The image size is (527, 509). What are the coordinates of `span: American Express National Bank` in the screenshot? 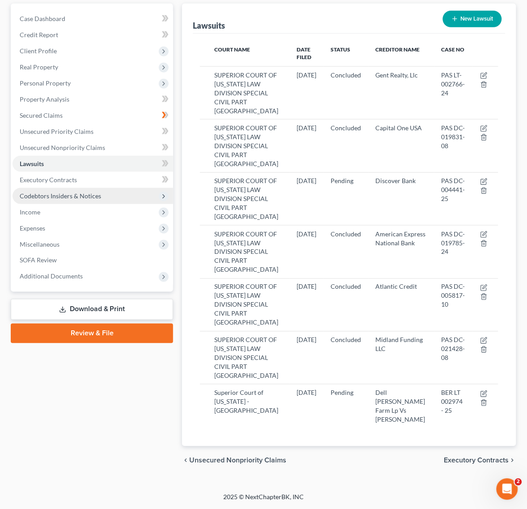 It's located at (401, 238).